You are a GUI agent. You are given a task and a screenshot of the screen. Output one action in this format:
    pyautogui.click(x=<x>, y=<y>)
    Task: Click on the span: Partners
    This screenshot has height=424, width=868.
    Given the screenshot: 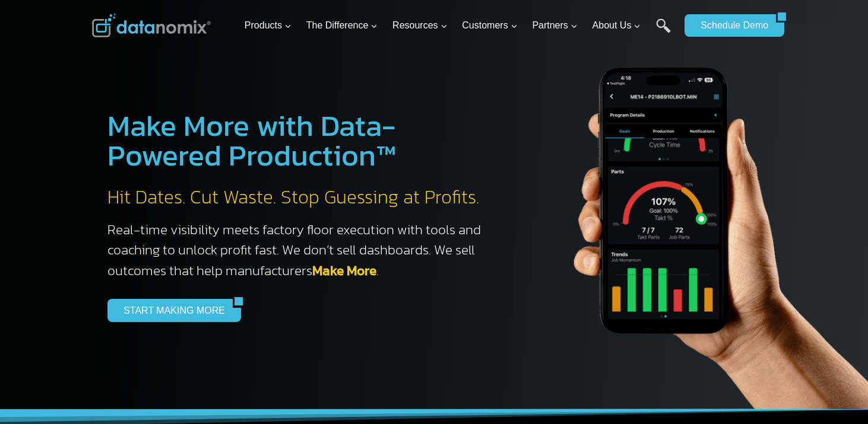 What is the action you would take?
    pyautogui.click(x=554, y=25)
    